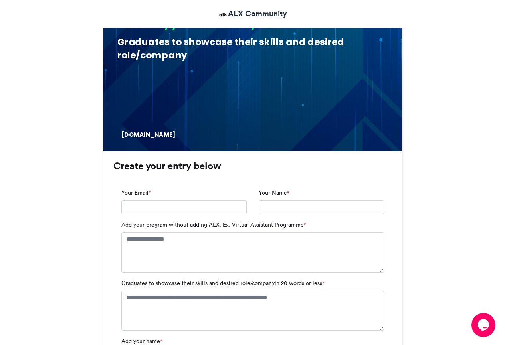 Image resolution: width=505 pixels, height=345 pixels. What do you see at coordinates (253, 166) in the screenshot?
I see `h3: Create your entry below` at bounding box center [253, 166].